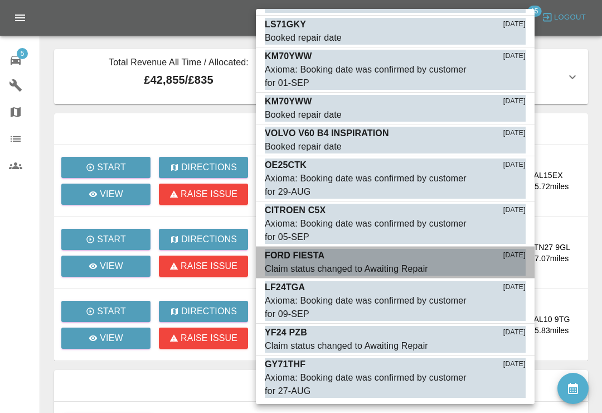 Image resolution: width=602 pixels, height=413 pixels. I want to click on p: LF24TGA, so click(285, 287).